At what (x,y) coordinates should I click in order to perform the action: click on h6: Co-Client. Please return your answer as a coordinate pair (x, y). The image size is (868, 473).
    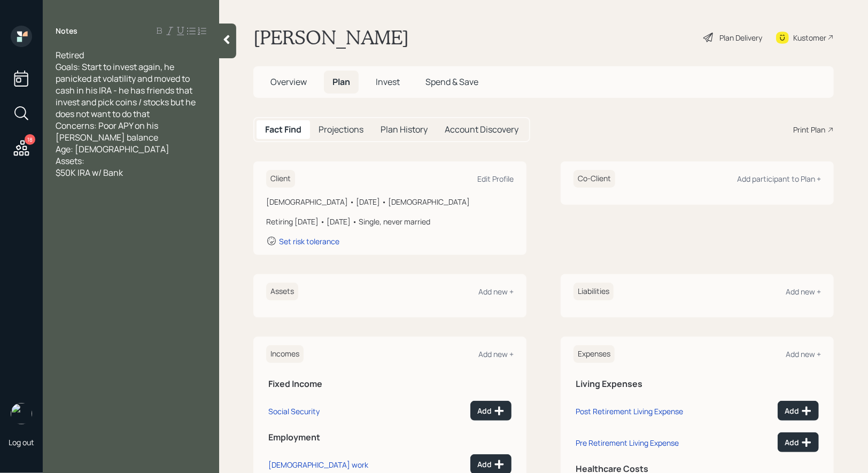
    Looking at the image, I should click on (594, 178).